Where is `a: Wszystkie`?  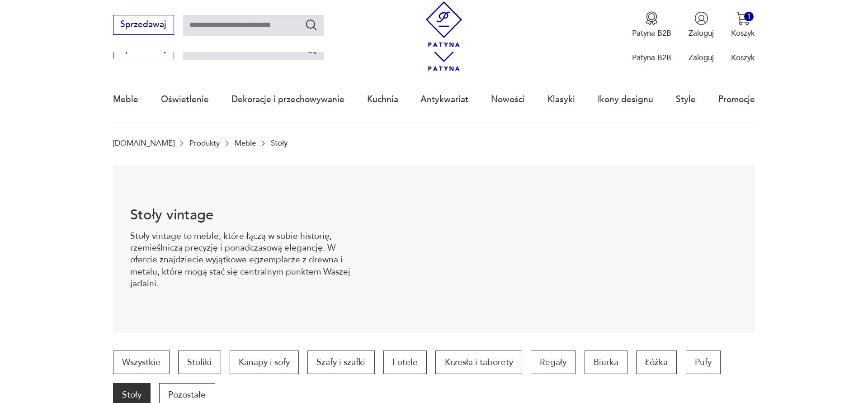 a: Wszystkie is located at coordinates (141, 363).